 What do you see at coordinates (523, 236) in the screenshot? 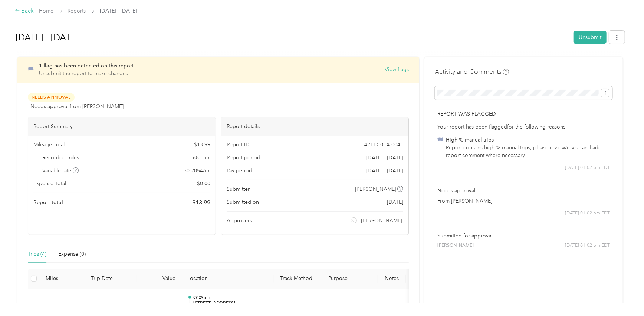
I see `p: Submitted for approval` at bounding box center [523, 236].